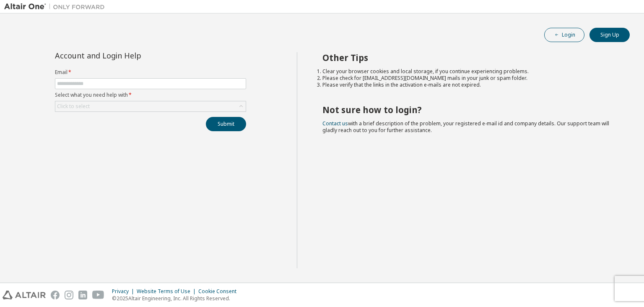 The image size is (644, 307). I want to click on h2: Not sure how to login?, so click(469, 109).